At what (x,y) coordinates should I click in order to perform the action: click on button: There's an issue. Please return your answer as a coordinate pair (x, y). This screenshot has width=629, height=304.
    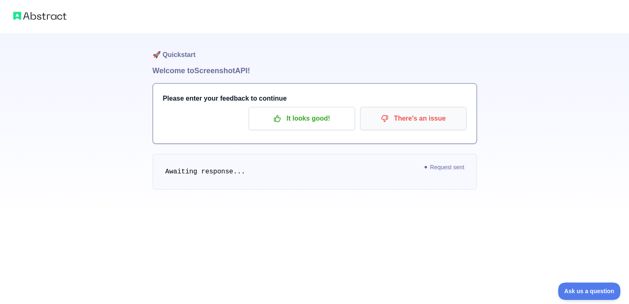
    Looking at the image, I should click on (413, 119).